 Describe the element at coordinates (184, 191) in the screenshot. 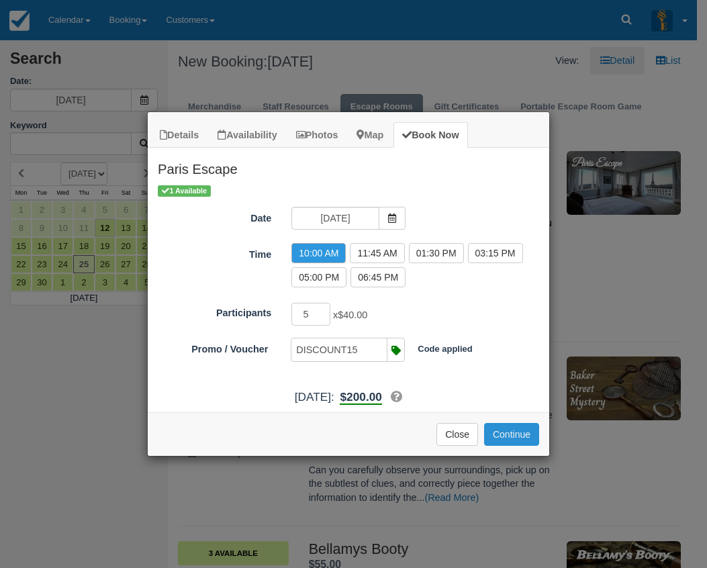

I see `span: 1 Available` at that location.